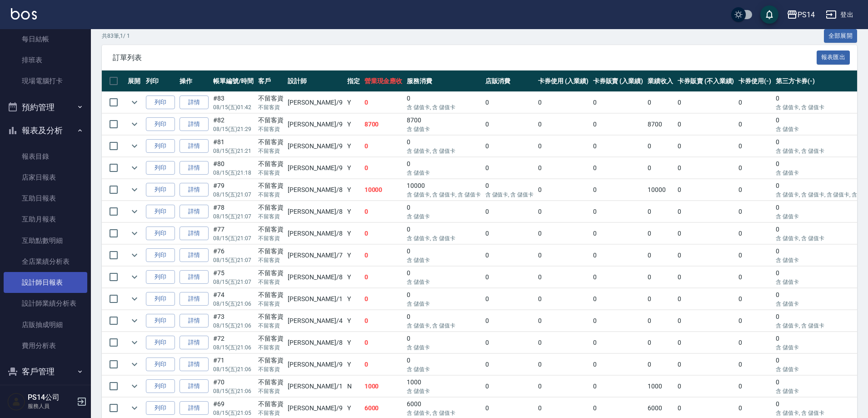 The image size is (868, 418). What do you see at coordinates (234, 343) in the screenshot?
I see `td: #72` at bounding box center [234, 343].